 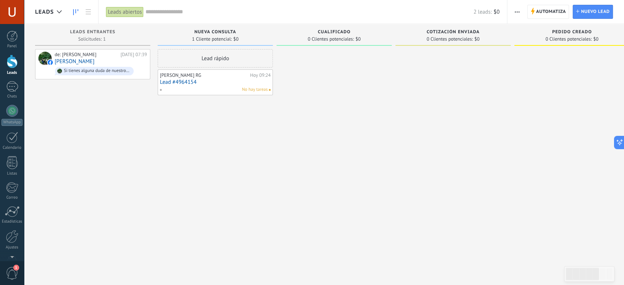 What do you see at coordinates (12, 198) in the screenshot?
I see `div: Correo` at bounding box center [12, 198].